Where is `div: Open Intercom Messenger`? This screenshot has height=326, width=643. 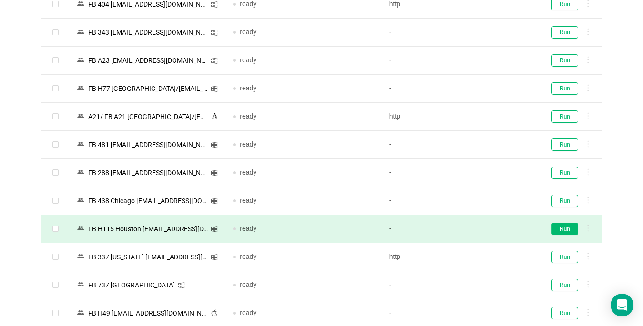
div: Open Intercom Messenger is located at coordinates (622, 305).